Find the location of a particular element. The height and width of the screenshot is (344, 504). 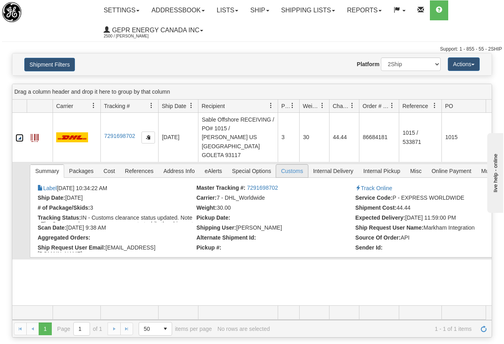

label: Platform is located at coordinates (368, 64).